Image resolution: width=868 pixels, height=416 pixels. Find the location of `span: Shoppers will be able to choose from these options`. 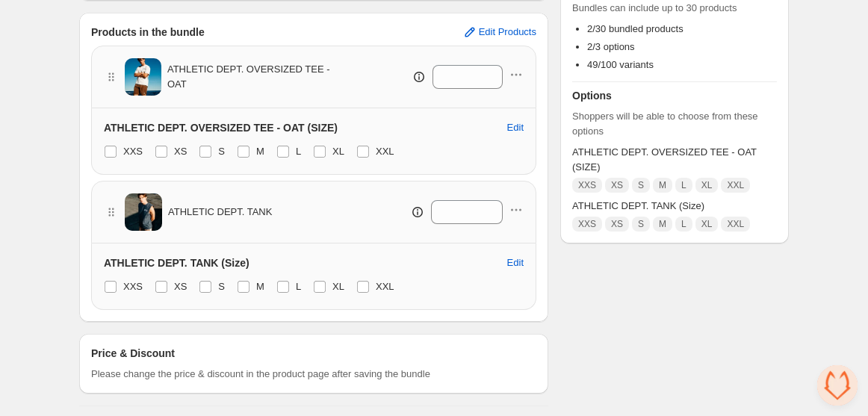

span: Shoppers will be able to choose from these options is located at coordinates (675, 124).